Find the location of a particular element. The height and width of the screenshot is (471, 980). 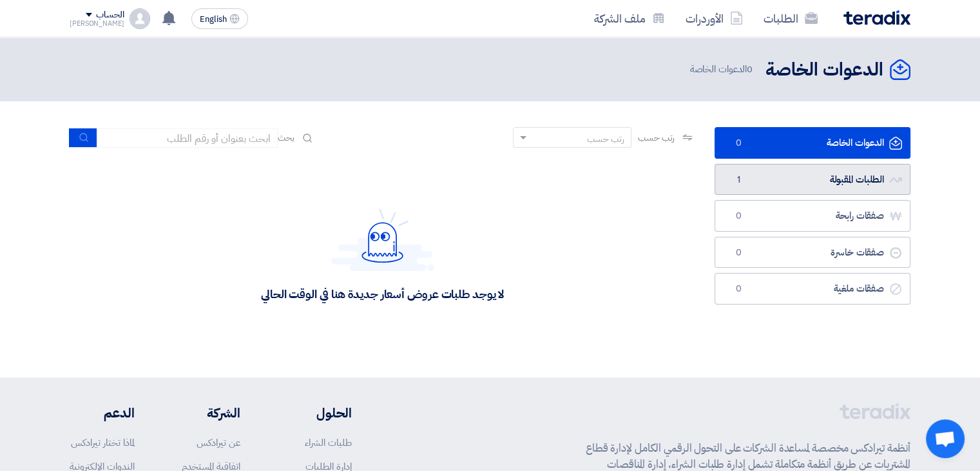

a: عن تيرادكس is located at coordinates (218, 443).